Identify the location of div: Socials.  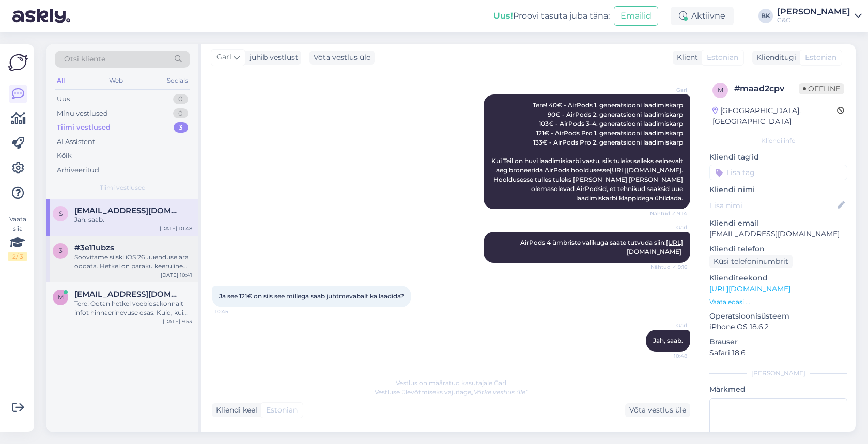
(177, 81).